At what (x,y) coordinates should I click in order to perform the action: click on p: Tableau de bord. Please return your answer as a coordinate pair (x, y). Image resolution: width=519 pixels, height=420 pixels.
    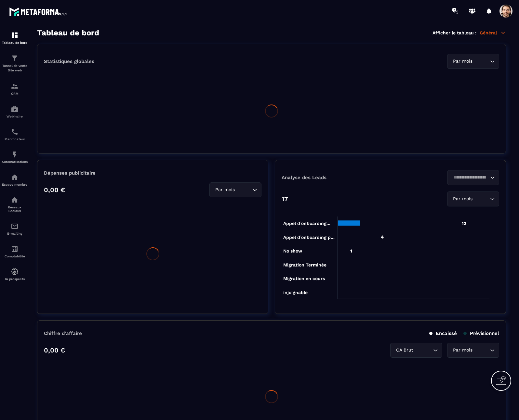
    Looking at the image, I should click on (15, 42).